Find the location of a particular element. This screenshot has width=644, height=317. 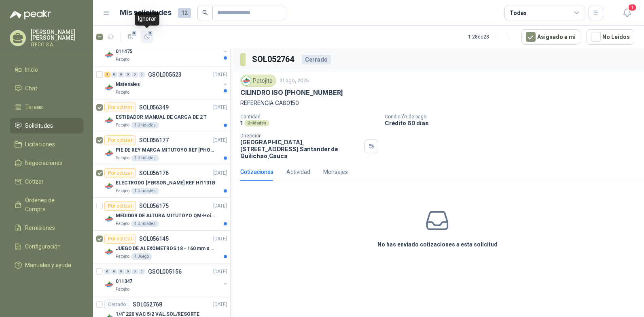

div: 1 - 28 de 28 is located at coordinates (492, 37).